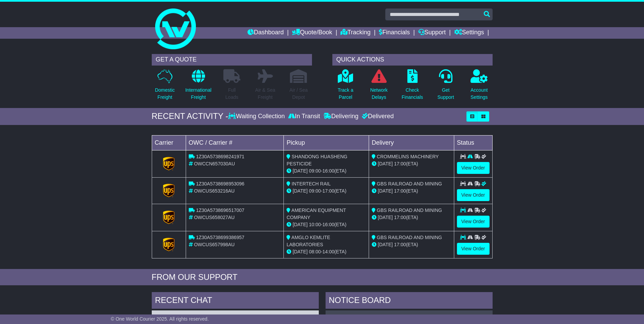 The image size is (644, 324). I want to click on p: Network Delays, so click(378, 94).